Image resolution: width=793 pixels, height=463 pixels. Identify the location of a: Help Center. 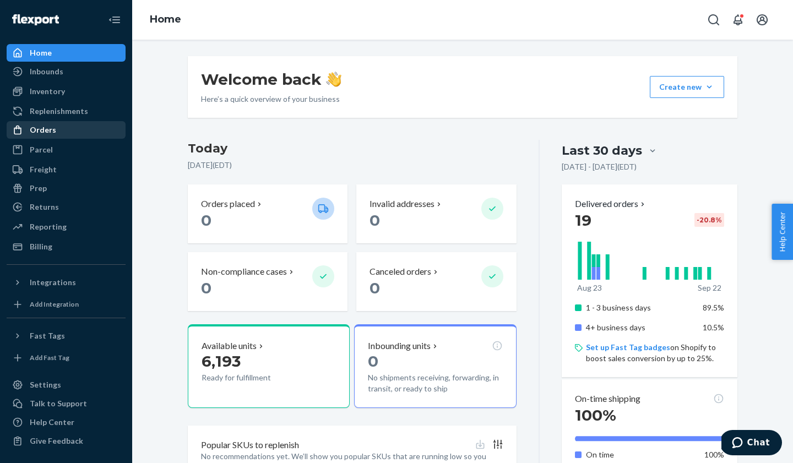
(66, 423).